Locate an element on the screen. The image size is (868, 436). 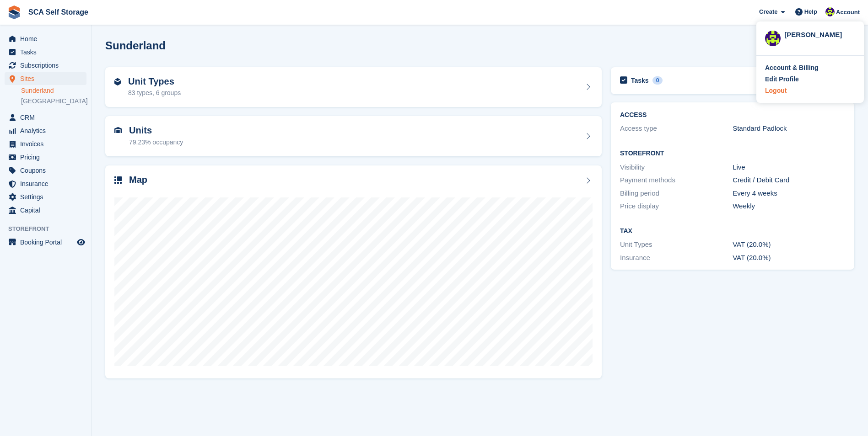
div: Weekly is located at coordinates (789, 206).